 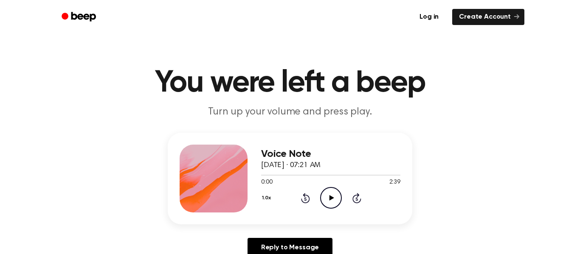 What do you see at coordinates (267, 183) in the screenshot?
I see `span: 0:00` at bounding box center [267, 183].